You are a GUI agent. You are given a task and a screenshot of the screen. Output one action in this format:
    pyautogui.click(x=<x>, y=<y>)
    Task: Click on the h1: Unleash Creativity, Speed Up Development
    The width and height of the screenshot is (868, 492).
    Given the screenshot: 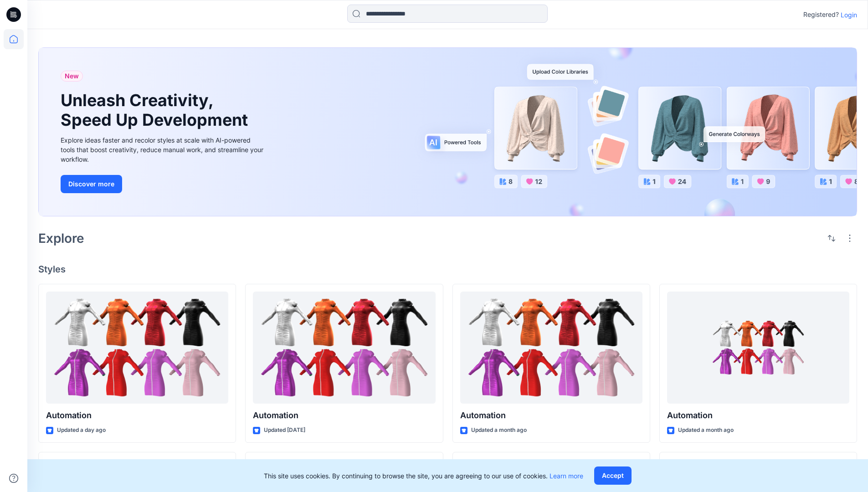 What is the action you would take?
    pyautogui.click(x=157, y=110)
    